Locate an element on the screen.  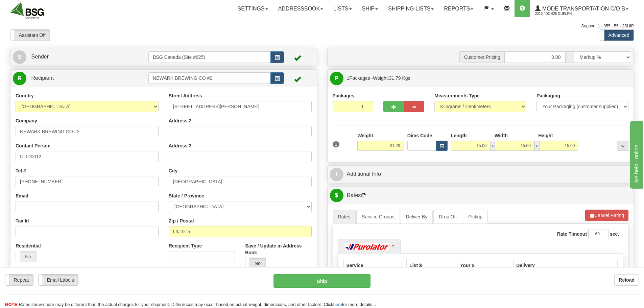
a: Deliver By is located at coordinates (417, 217).